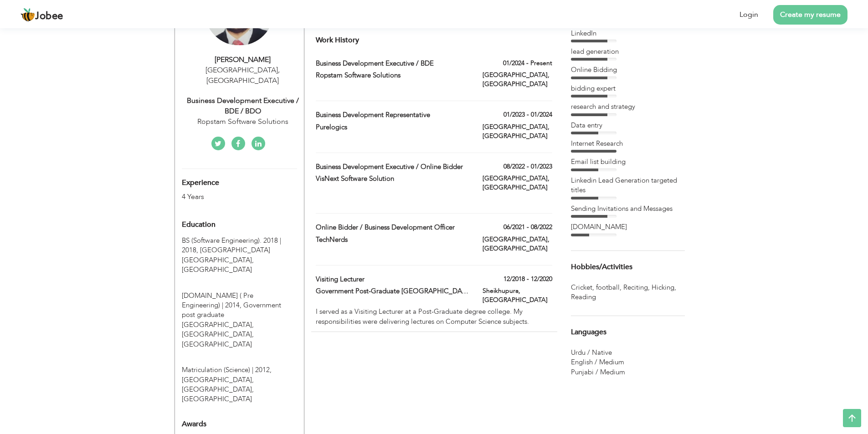  I want to click on span: Cricket, so click(583, 287).